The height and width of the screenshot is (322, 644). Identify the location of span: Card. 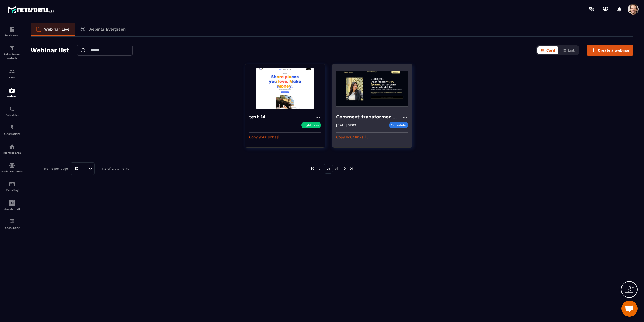
(551, 50).